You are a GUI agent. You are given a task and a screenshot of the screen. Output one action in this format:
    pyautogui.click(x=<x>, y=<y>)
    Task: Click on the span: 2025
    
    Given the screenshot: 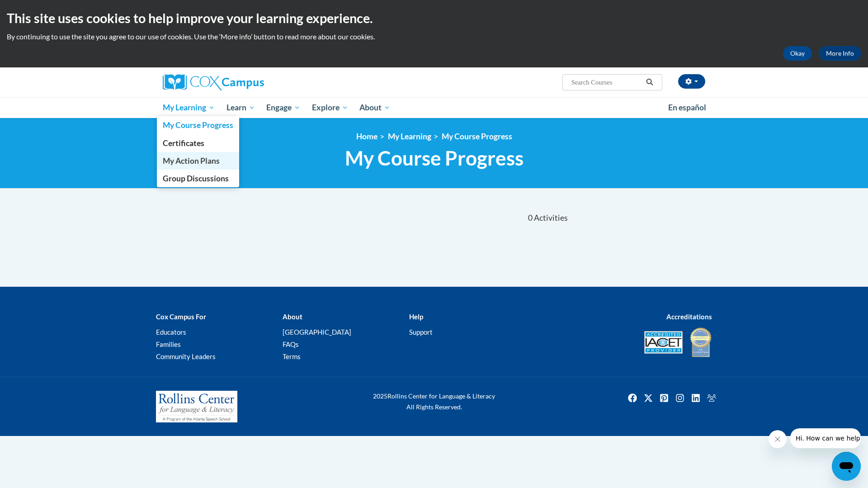 What is the action you would take?
    pyautogui.click(x=380, y=396)
    